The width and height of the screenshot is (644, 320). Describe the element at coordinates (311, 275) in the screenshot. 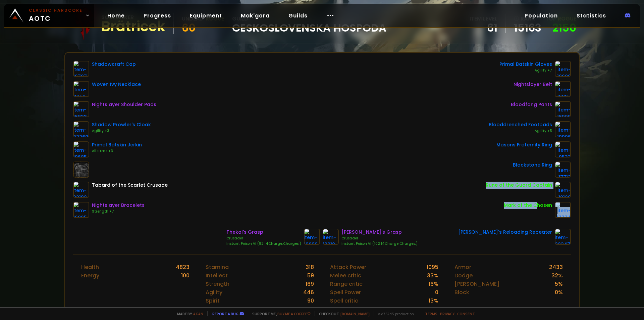

I see `div: 59` at that location.